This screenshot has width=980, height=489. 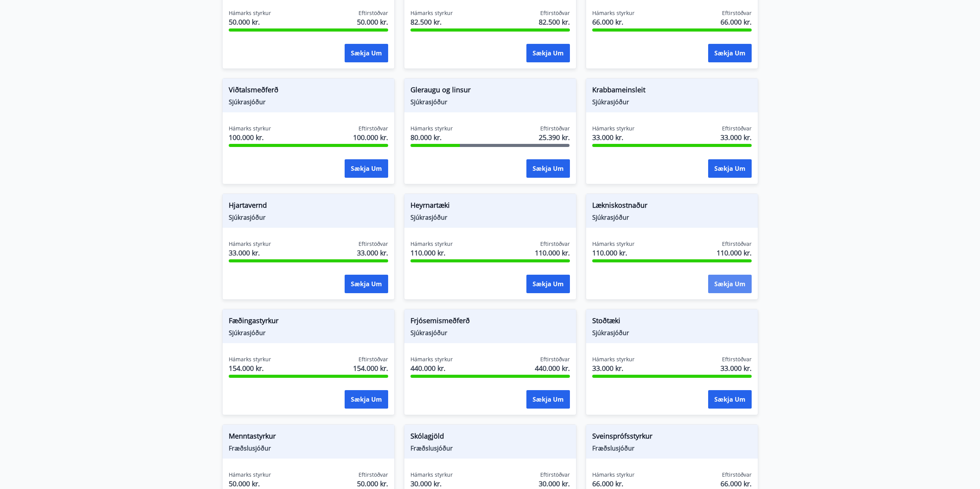 I want to click on span: Fæðingastyrkur, so click(x=309, y=322).